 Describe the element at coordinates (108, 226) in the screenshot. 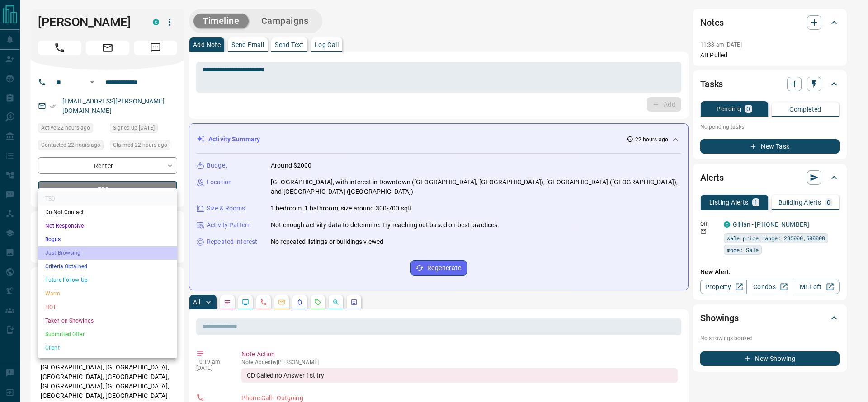

I see `li: Not Responsive` at that location.